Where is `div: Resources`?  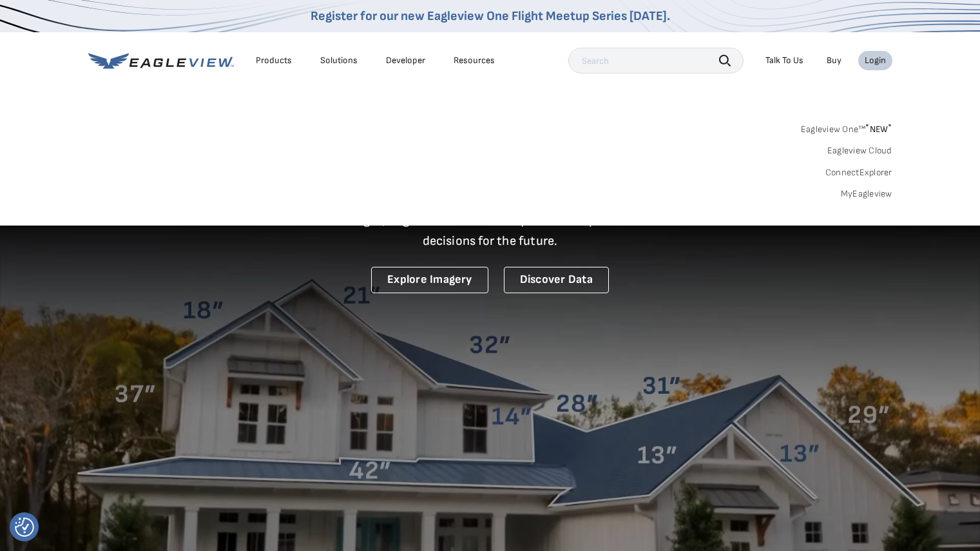
div: Resources is located at coordinates (474, 61).